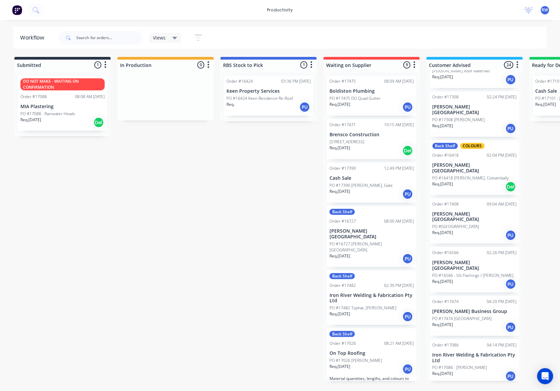 The width and height of the screenshot is (560, 391). I want to click on div: COLOURS, so click(472, 146).